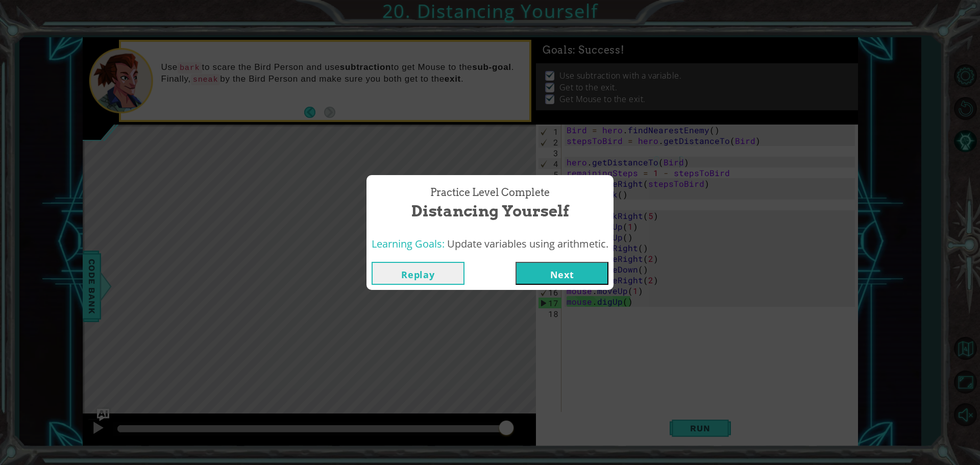 This screenshot has height=465, width=980. Describe the element at coordinates (418, 274) in the screenshot. I see `button: Replay` at that location.